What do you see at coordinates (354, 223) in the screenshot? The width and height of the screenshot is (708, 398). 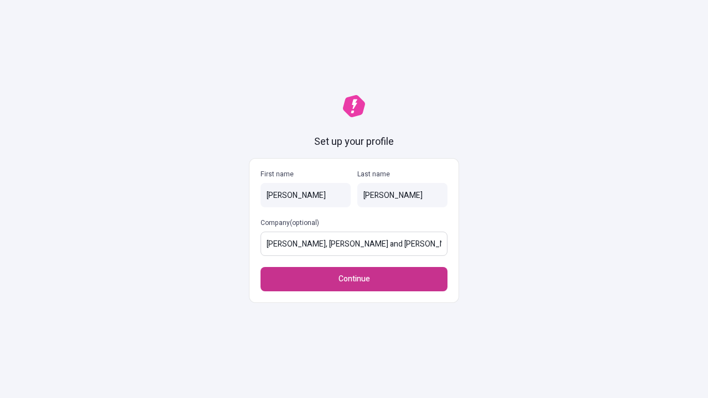 I see `p: Company` at bounding box center [354, 223].